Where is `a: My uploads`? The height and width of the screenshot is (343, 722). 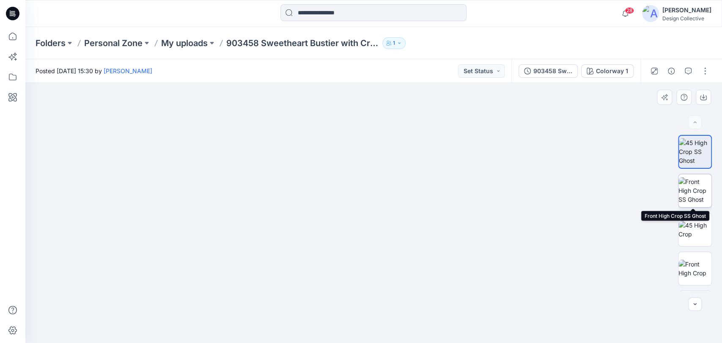 a: My uploads is located at coordinates (185, 43).